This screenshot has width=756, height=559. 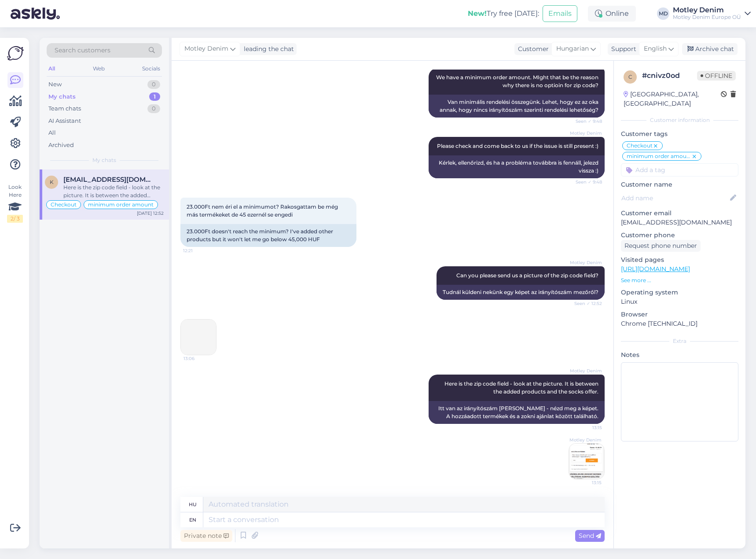 What do you see at coordinates (679, 302) in the screenshot?
I see `p: Linux` at bounding box center [679, 302].